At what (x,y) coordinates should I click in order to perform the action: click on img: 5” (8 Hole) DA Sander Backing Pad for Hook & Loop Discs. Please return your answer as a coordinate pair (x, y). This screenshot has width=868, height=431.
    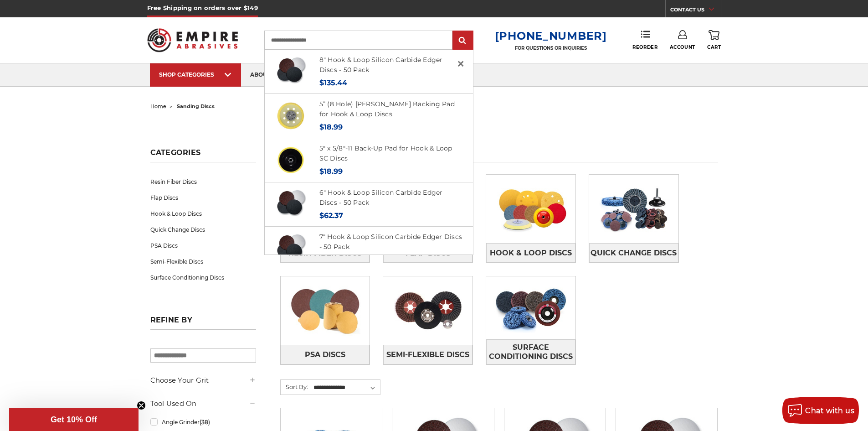
    Looking at the image, I should click on (290, 116).